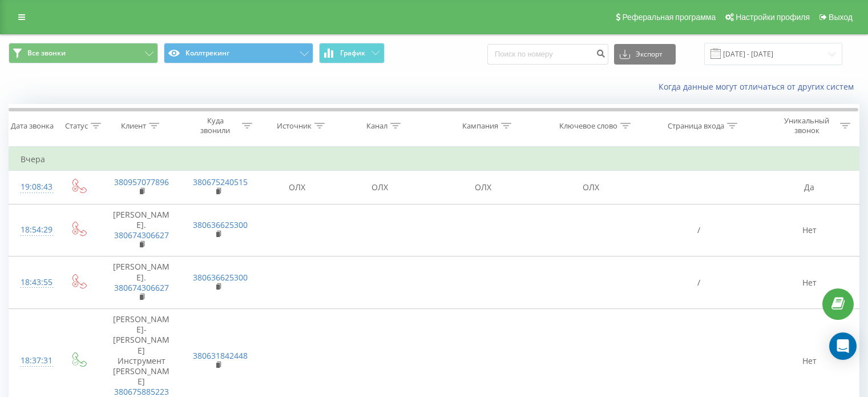  What do you see at coordinates (588, 125) in the screenshot?
I see `div: Ключевое слово` at bounding box center [588, 125].